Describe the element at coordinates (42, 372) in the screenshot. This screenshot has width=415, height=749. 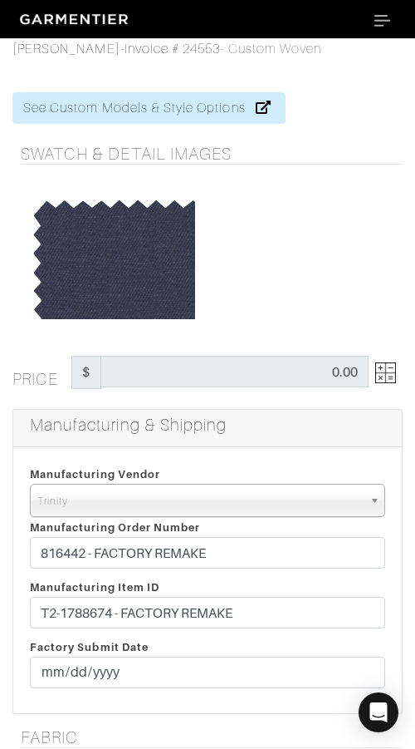
I see `h5: Price` at that location.